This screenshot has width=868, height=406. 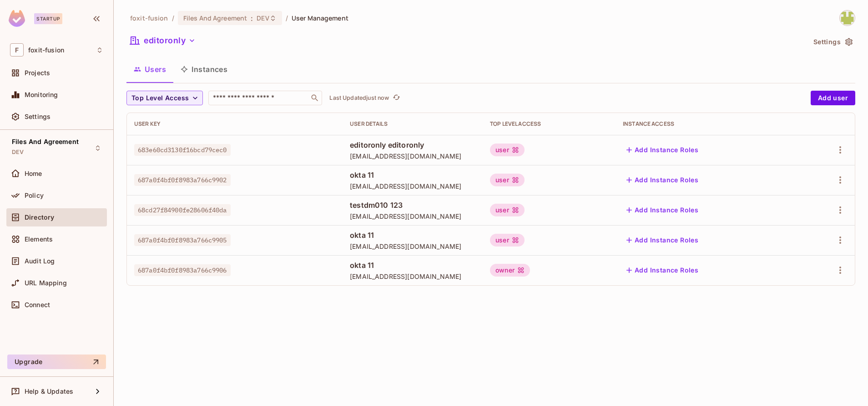 What do you see at coordinates (49, 391) in the screenshot?
I see `span: Help & Updates` at bounding box center [49, 391].